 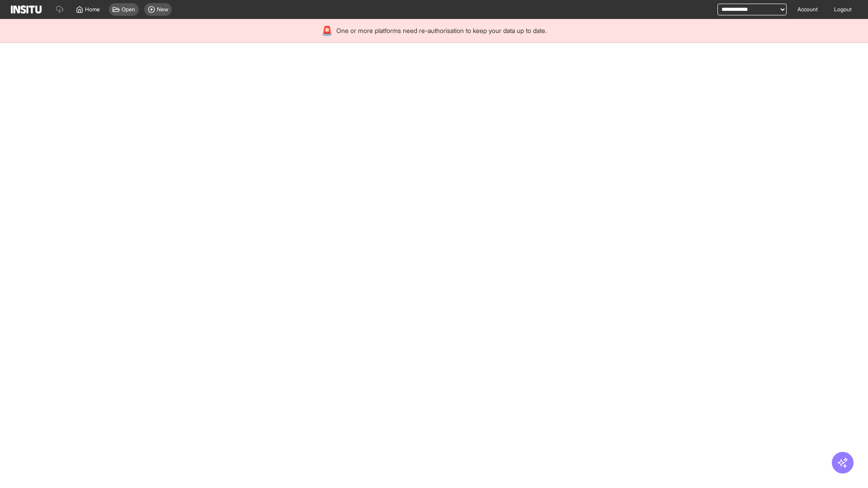 I want to click on span: One or more platforms need re-authorisation to keep your data up to date., so click(x=441, y=31).